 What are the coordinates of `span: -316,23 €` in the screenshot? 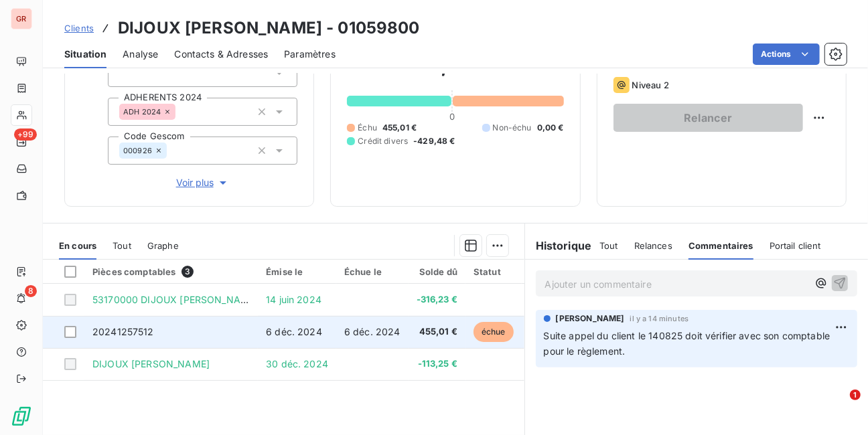 It's located at (436, 300).